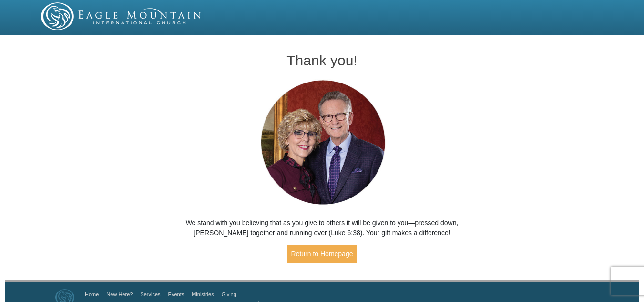 This screenshot has height=302, width=644. What do you see at coordinates (322, 228) in the screenshot?
I see `p: We stand with you believing that as you give to others it will be given to you—pressed down, [PER...` at bounding box center [322, 228].